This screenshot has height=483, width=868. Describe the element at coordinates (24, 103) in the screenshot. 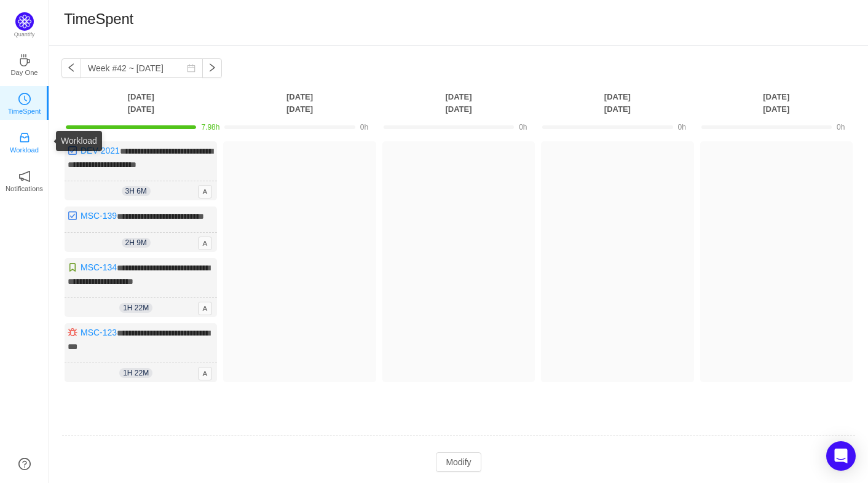

I see `a: icon: clock-circleTimeSpent` at that location.